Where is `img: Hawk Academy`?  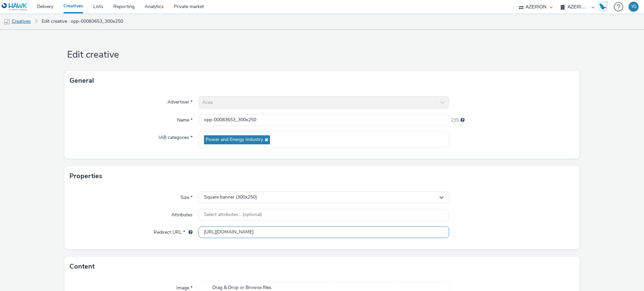 img: Hawk Academy is located at coordinates (603, 7).